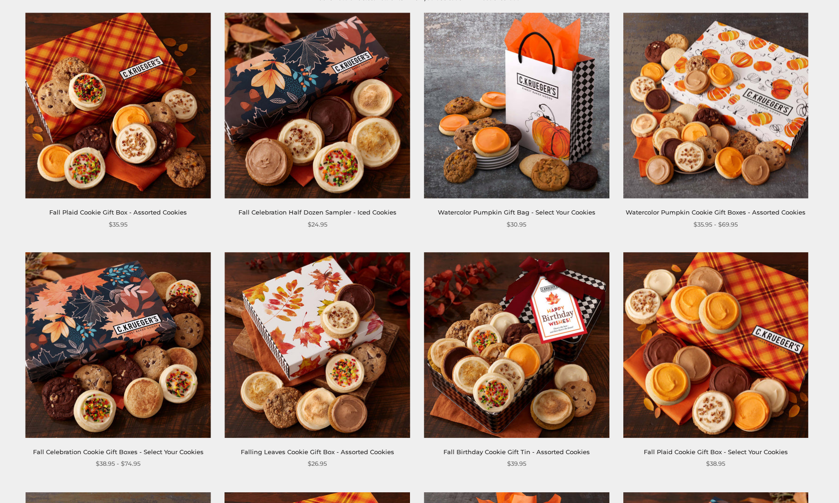 This screenshot has height=503, width=839. I want to click on span: $30.95, so click(517, 224).